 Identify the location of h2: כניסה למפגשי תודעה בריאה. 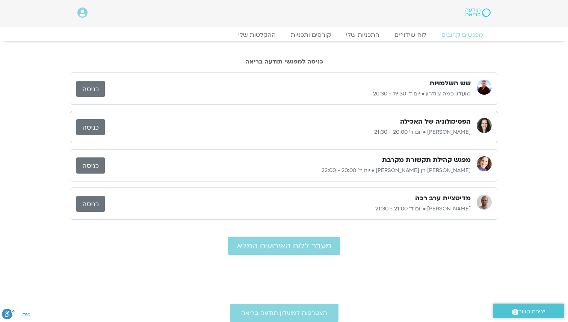
(284, 62).